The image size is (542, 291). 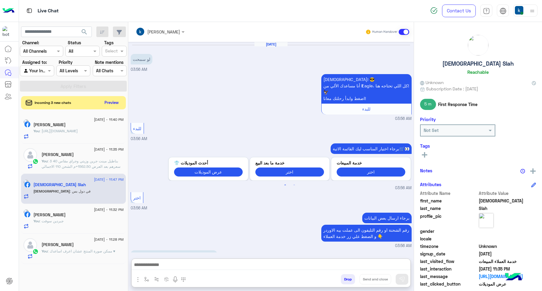 I want to click on span: 2025-03-11T23:25:05.119Z, so click(x=508, y=254).